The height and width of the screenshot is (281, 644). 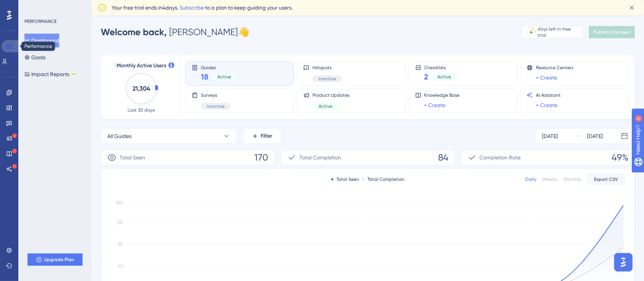 I want to click on button: Filter, so click(x=262, y=136).